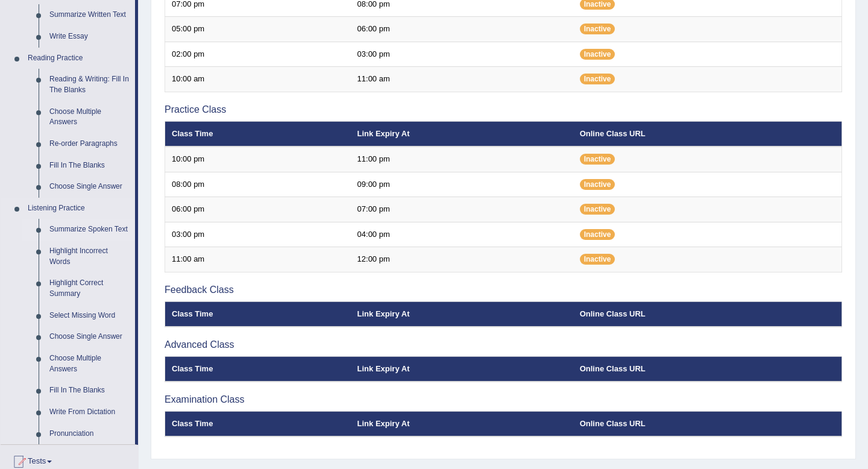 The width and height of the screenshot is (868, 469). I want to click on a: Highlight Incorrect Words, so click(89, 256).